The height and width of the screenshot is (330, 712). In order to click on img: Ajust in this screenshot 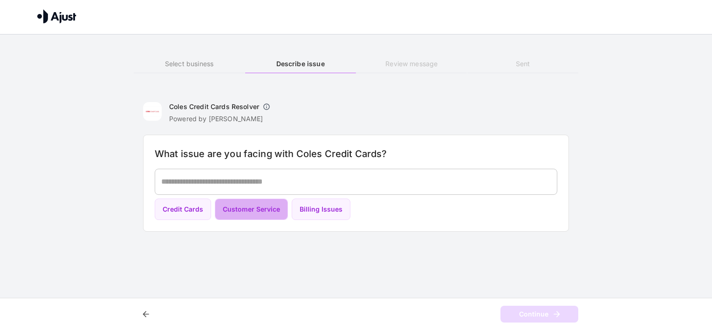, I will do `click(57, 16)`.